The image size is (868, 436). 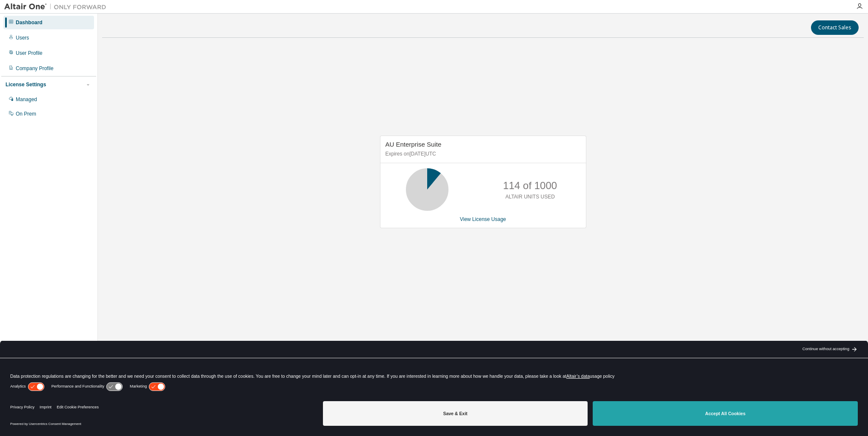 I want to click on div: License Settings, so click(x=25, y=85).